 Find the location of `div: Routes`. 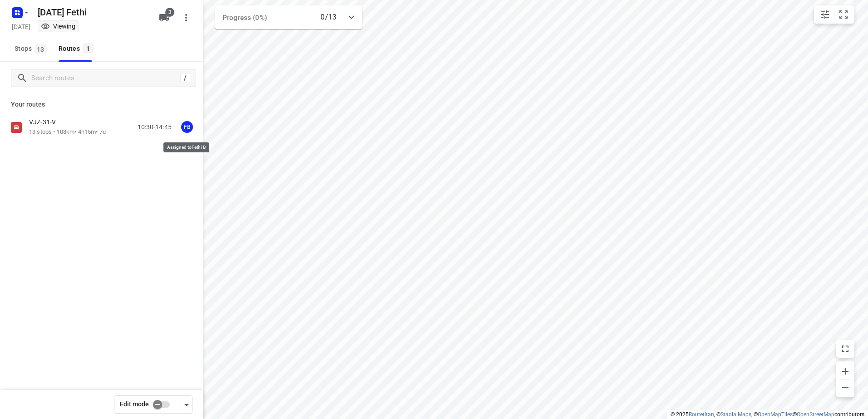

div: Routes is located at coordinates (77, 48).